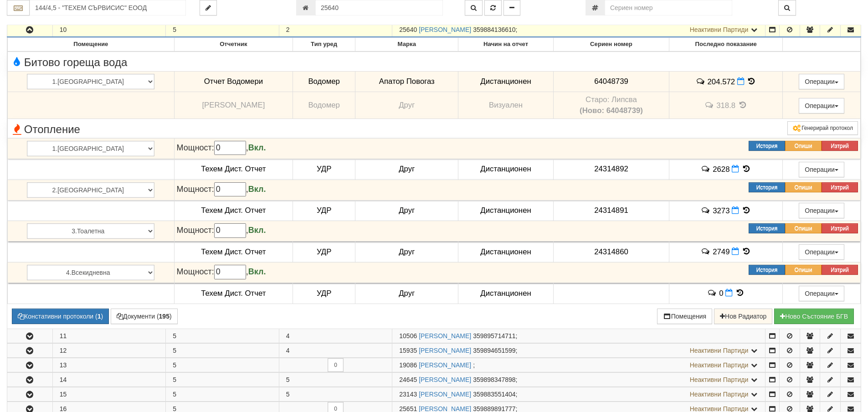  I want to click on td: 11, so click(109, 336).